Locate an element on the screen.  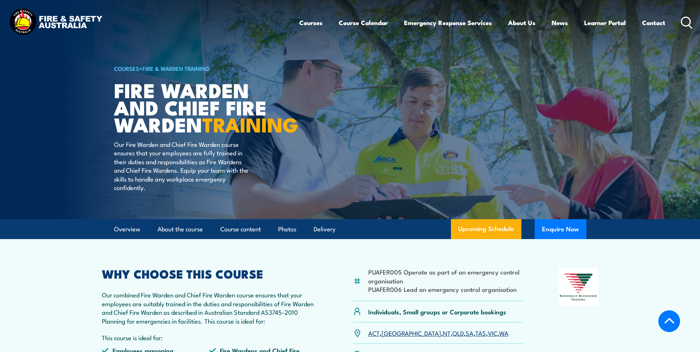
li: PUAFER006 Lead an emergency control organisation is located at coordinates (445, 289).